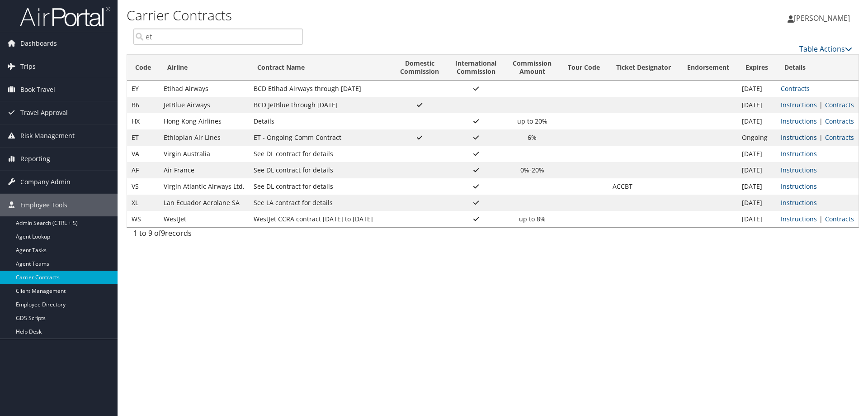  Describe the element at coordinates (532, 170) in the screenshot. I see `td: 0%-20%` at that location.